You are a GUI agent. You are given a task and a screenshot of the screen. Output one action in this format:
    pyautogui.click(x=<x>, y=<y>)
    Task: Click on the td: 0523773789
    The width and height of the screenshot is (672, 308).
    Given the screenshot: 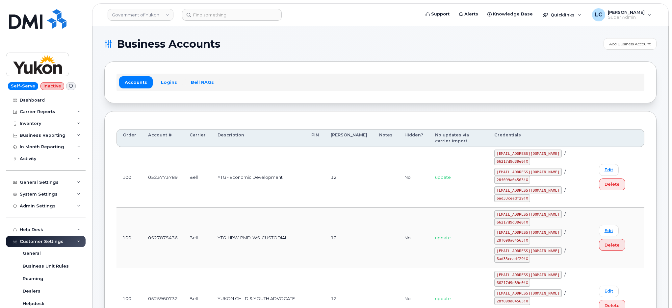 What is the action you would take?
    pyautogui.click(x=163, y=177)
    